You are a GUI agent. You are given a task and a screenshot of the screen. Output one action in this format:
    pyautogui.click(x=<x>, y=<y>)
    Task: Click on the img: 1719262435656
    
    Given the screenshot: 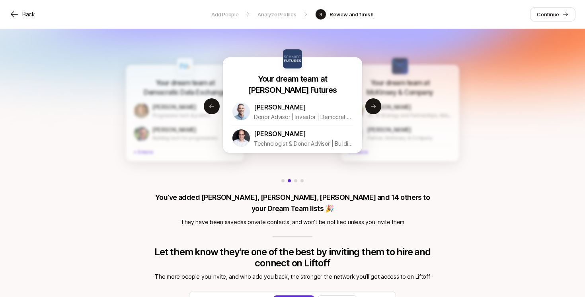 What is the action you would take?
    pyautogui.click(x=356, y=110)
    